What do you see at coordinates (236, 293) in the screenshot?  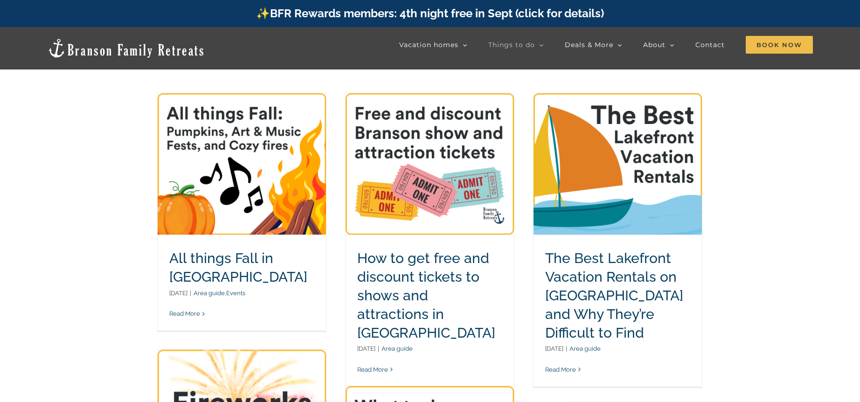 I see `a: Events` at bounding box center [236, 293].